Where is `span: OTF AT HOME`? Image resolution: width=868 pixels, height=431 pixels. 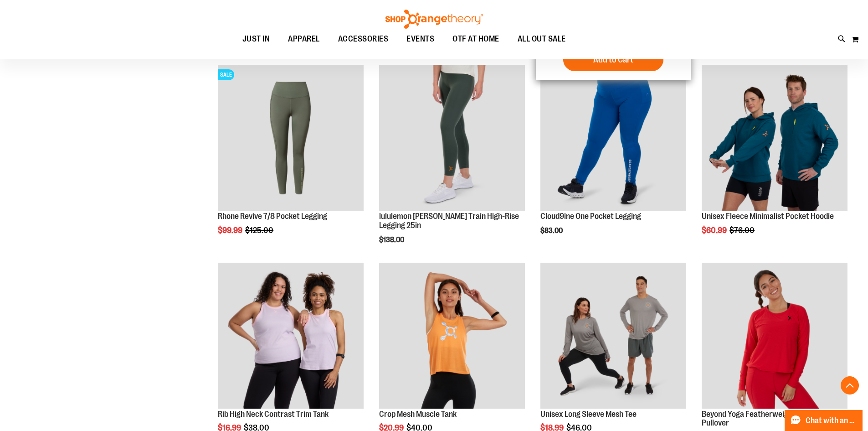
span: OTF AT HOME is located at coordinates (476, 39).